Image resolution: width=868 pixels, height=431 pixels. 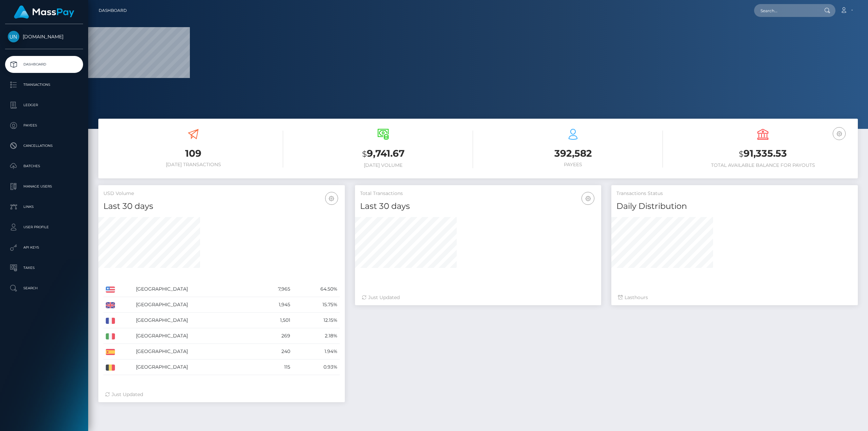 I want to click on td: 64.50%, so click(x=316, y=289).